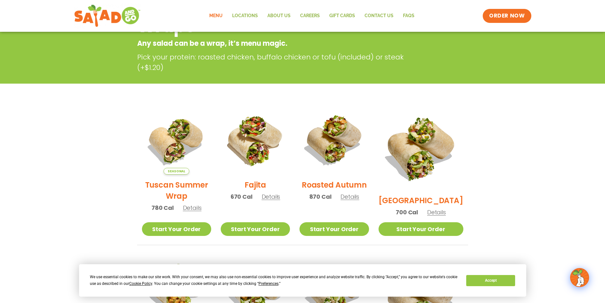 The width and height of the screenshot is (605, 303). Describe the element at coordinates (176, 171) in the screenshot. I see `span: Seasonal` at that location.